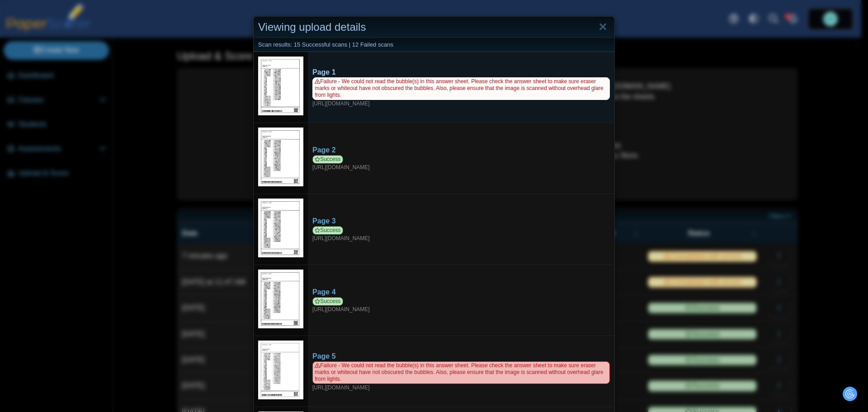 This screenshot has height=412, width=868. What do you see at coordinates (461, 221) in the screenshot?
I see `div: Page 3` at bounding box center [461, 221].